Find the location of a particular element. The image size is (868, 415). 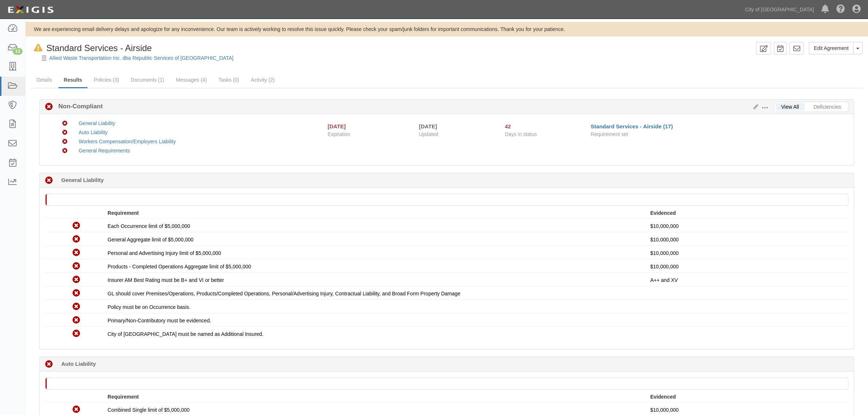

a: View All is located at coordinates (790, 107).